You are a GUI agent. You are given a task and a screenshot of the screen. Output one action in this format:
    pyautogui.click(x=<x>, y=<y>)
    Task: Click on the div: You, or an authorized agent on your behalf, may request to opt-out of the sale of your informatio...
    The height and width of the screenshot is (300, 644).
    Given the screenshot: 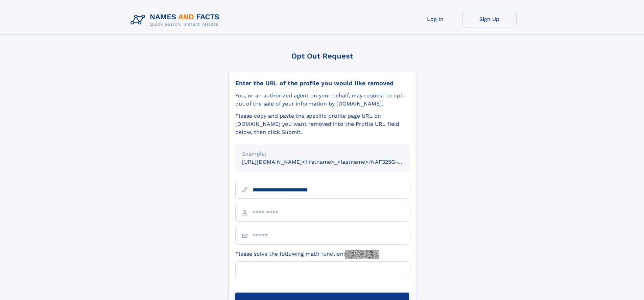 What is the action you would take?
    pyautogui.click(x=322, y=100)
    